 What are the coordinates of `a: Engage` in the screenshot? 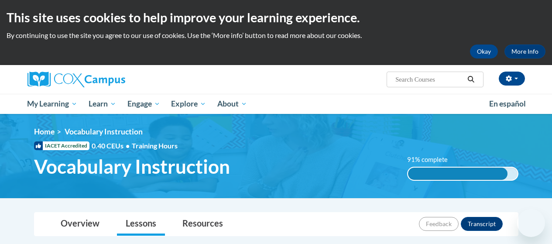 It's located at (144, 104).